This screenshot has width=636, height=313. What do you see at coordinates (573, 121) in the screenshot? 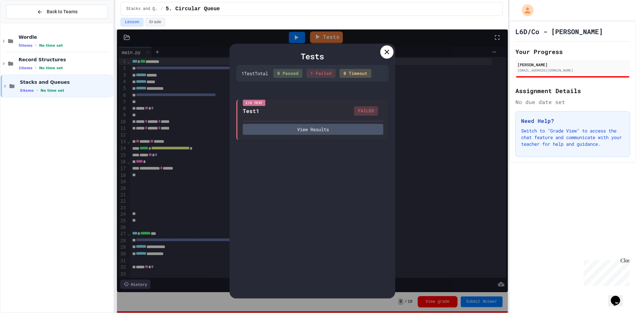
I see `h3: Need Help?` at bounding box center [573, 121].